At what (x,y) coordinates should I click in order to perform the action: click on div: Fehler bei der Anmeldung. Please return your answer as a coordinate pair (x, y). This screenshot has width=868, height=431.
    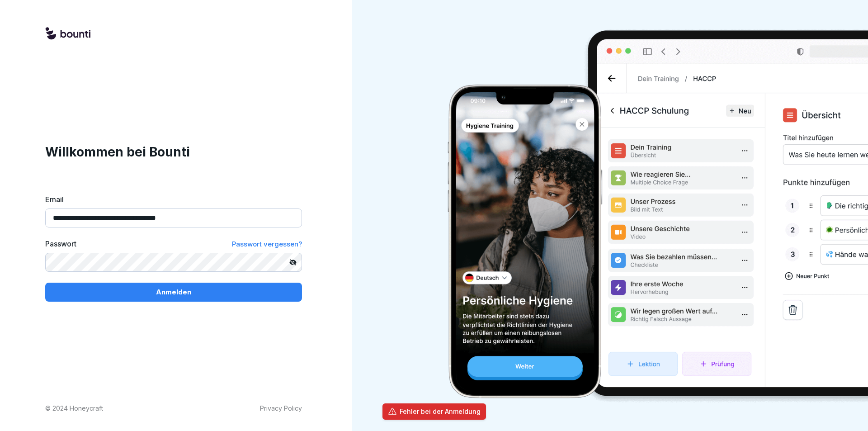
    Looking at the image, I should click on (440, 411).